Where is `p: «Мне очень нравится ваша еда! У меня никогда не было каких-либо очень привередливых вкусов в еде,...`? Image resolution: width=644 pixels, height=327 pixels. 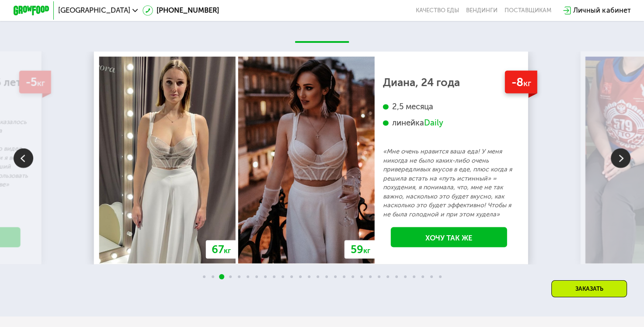 p: «Мне очень нравится ваша еда! У меня никогда не было каких-либо очень привередливых вкусов в еде,... is located at coordinates (449, 183).